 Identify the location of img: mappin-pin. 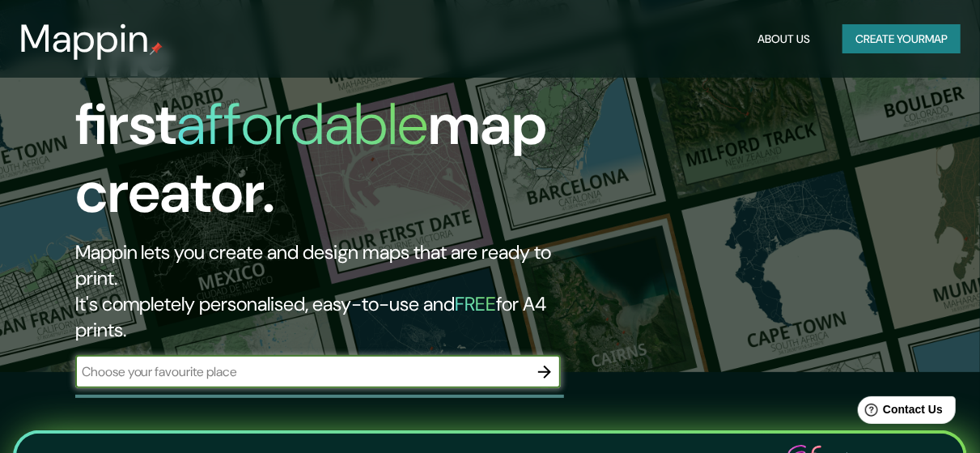
(157, 48).